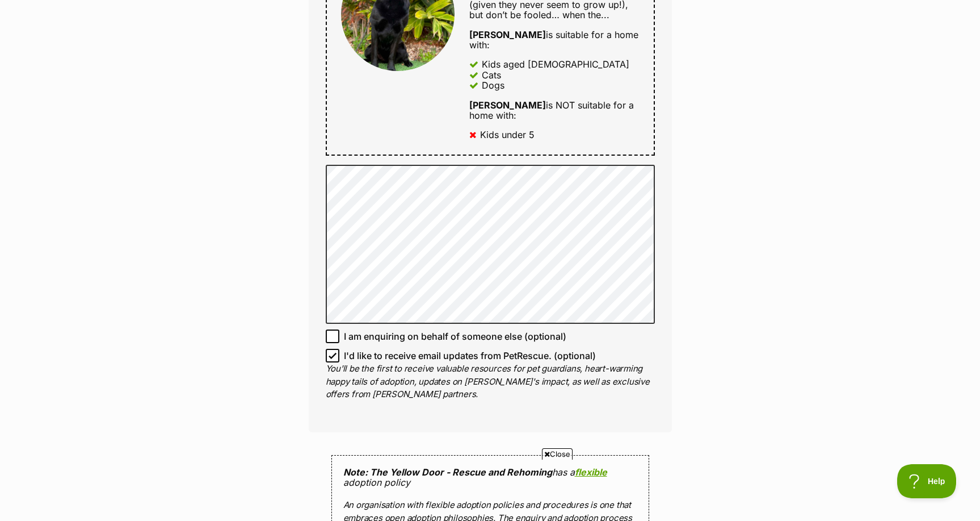 This screenshot has height=521, width=980. What do you see at coordinates (493, 85) in the screenshot?
I see `div: Dogs` at bounding box center [493, 85].